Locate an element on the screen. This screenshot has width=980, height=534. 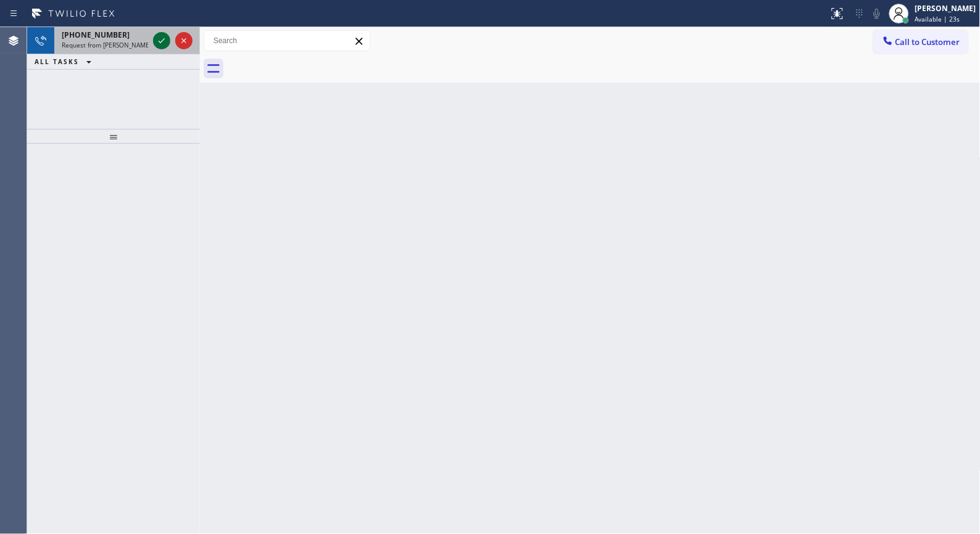
button: Call to Customer is located at coordinates (920, 42).